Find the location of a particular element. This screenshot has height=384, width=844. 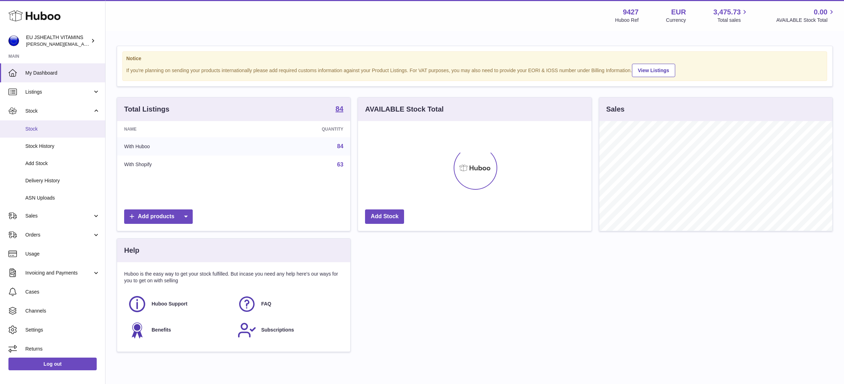

span: Channels is located at coordinates (63, 310).